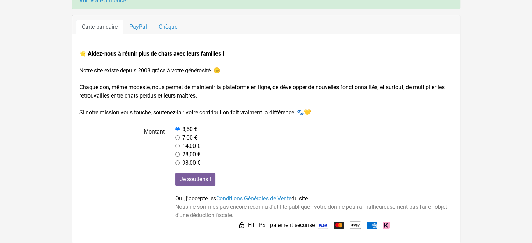 Image resolution: width=532 pixels, height=243 pixels. Describe the element at coordinates (339, 225) in the screenshot. I see `img: Mastercard` at that location.